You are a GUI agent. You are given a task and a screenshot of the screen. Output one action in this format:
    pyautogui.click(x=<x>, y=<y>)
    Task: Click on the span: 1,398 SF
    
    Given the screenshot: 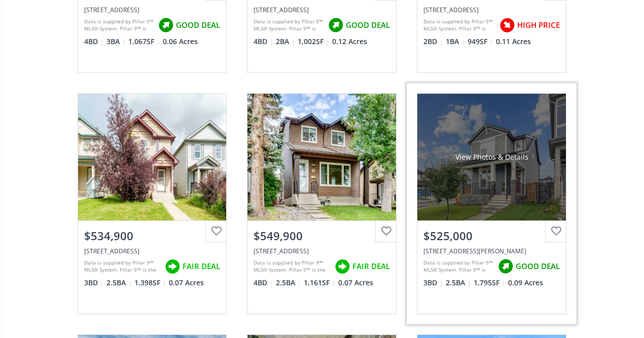 What is the action you would take?
    pyautogui.click(x=150, y=283)
    